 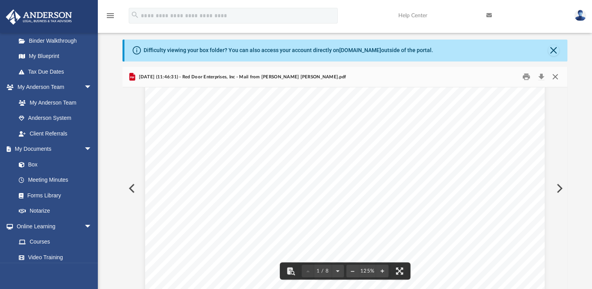 I want to click on button: Toggle findbar, so click(x=291, y=271).